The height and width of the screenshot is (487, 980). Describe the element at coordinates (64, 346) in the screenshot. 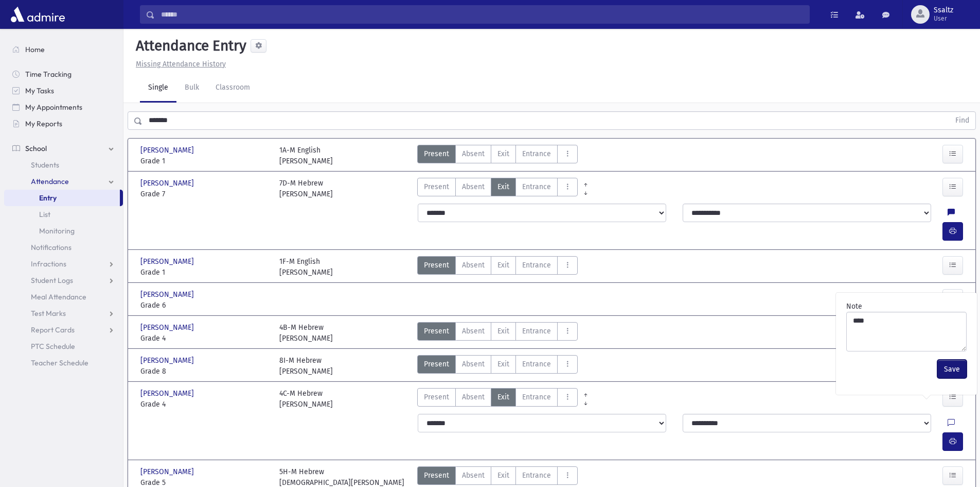

I see `a: PTC Schedule` at that location.